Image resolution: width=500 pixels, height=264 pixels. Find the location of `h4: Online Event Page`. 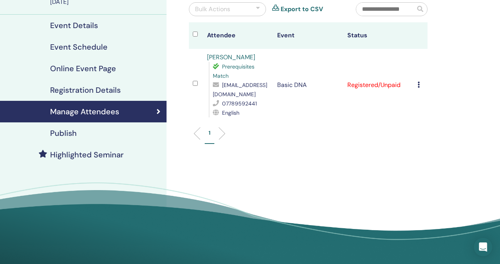

h4: Online Event Page is located at coordinates (83, 69).